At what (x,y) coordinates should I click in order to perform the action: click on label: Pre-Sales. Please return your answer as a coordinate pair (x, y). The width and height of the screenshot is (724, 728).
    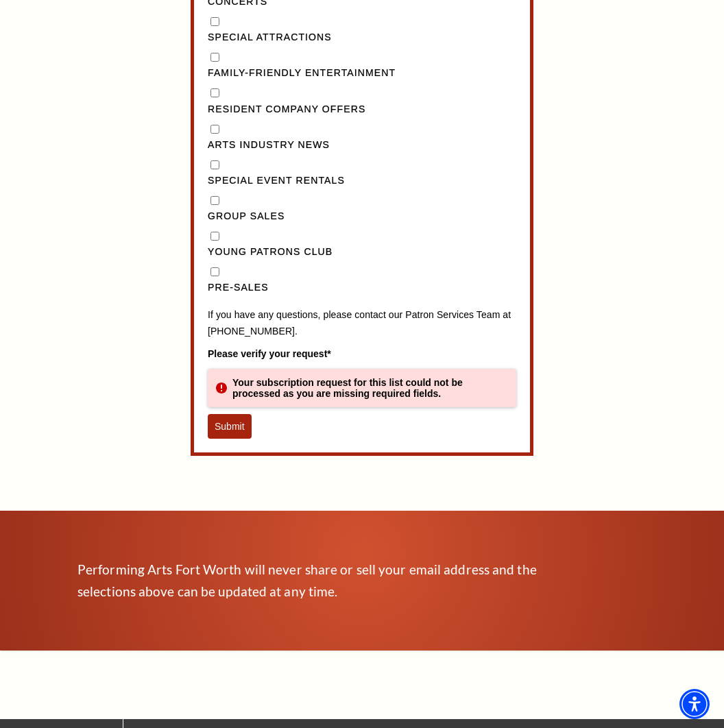
    Looking at the image, I should click on (362, 288).